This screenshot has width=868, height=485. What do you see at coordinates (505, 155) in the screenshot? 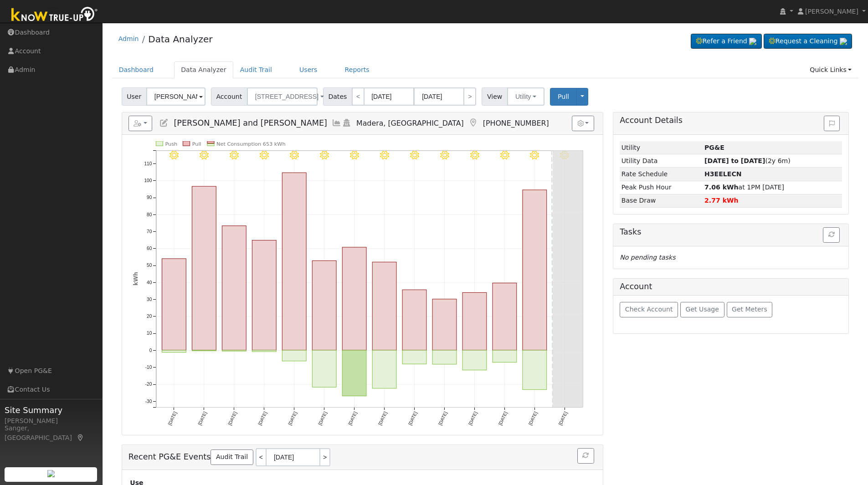
I see `i: 9/02 - Clear` at bounding box center [505, 155].